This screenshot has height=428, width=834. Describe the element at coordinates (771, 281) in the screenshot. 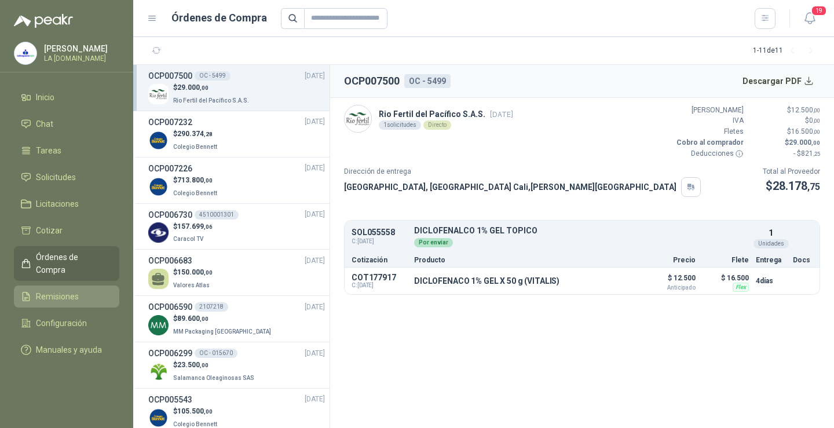

I see `p: 4 días` at that location.